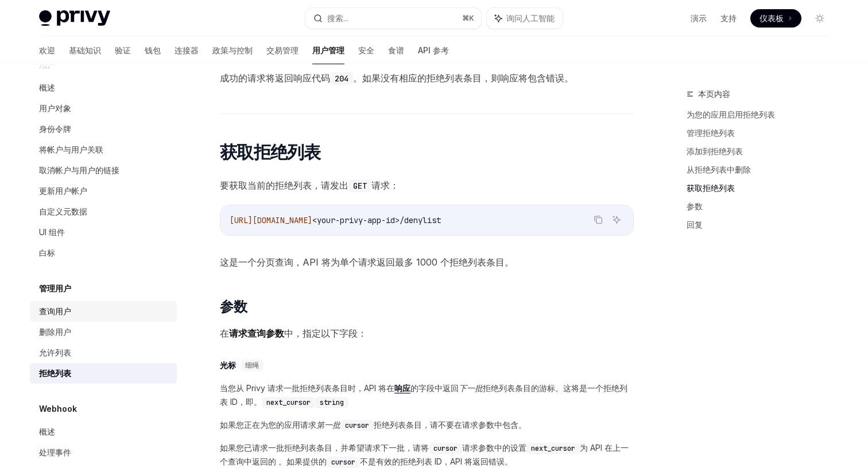 This screenshot has width=868, height=472. Describe the element at coordinates (103, 150) in the screenshot. I see `a: 将帐户与用户关联` at that location.